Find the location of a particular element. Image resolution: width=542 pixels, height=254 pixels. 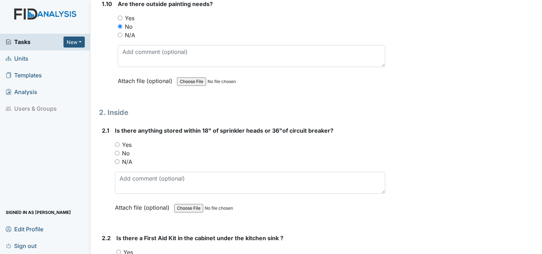

span: Analysis is located at coordinates (21, 92).